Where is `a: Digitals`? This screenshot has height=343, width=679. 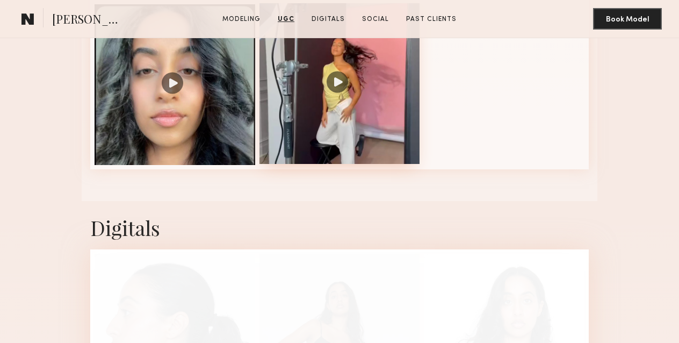
a: Digitals is located at coordinates (328, 19).